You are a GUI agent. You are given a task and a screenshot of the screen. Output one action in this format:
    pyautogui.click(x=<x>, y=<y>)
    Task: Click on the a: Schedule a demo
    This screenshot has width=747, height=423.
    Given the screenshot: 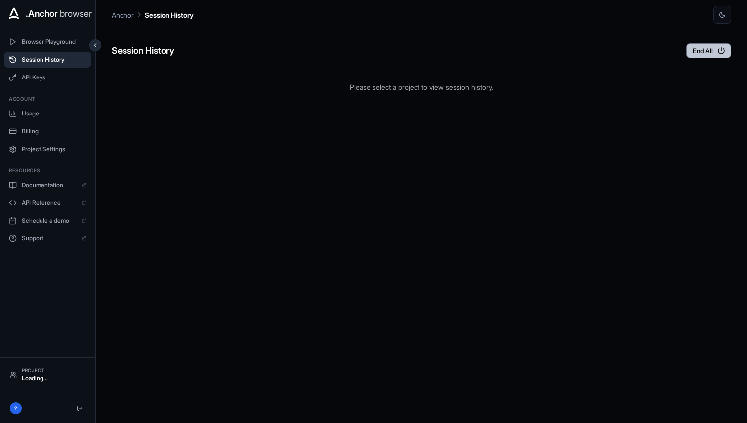 What is the action you would take?
    pyautogui.click(x=47, y=221)
    